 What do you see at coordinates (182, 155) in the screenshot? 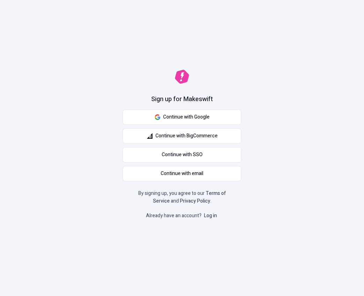
I see `a: Continue with SSO` at bounding box center [182, 155].